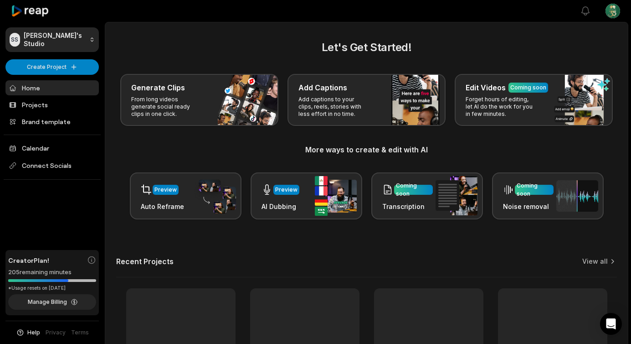 The height and width of the screenshot is (344, 631). What do you see at coordinates (366, 149) in the screenshot?
I see `h3: More ways to create & edit with AI` at bounding box center [366, 149].